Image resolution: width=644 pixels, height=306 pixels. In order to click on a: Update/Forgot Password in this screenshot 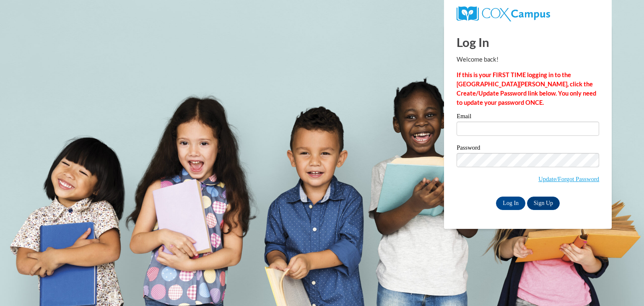, I will do `click(569, 179)`.